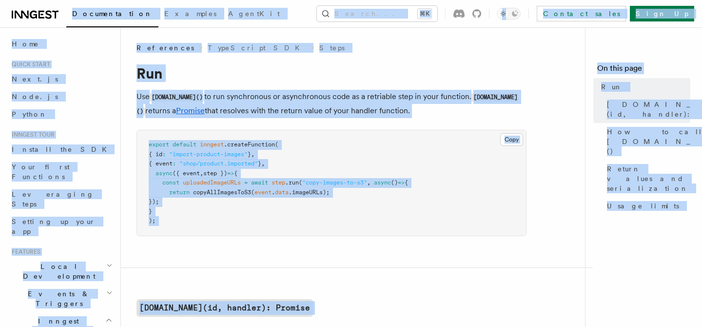 The height and width of the screenshot is (327, 702). What do you see at coordinates (612, 87) in the screenshot?
I see `span: Run` at bounding box center [612, 87].